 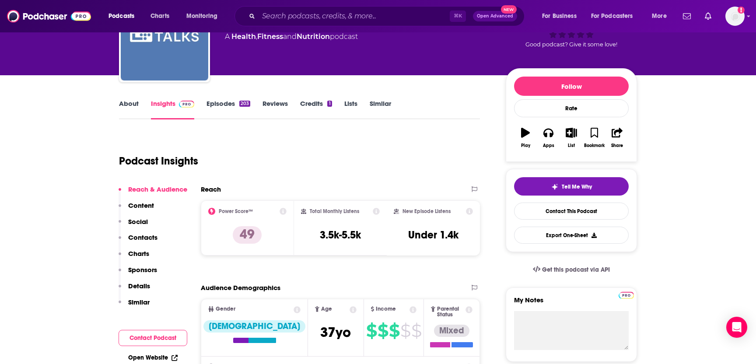 What do you see at coordinates (275, 109) in the screenshot?
I see `a: Reviews` at bounding box center [275, 109].